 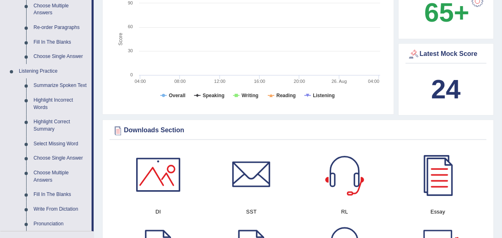 I want to click on a: Highlight Incorrect Words, so click(x=61, y=104).